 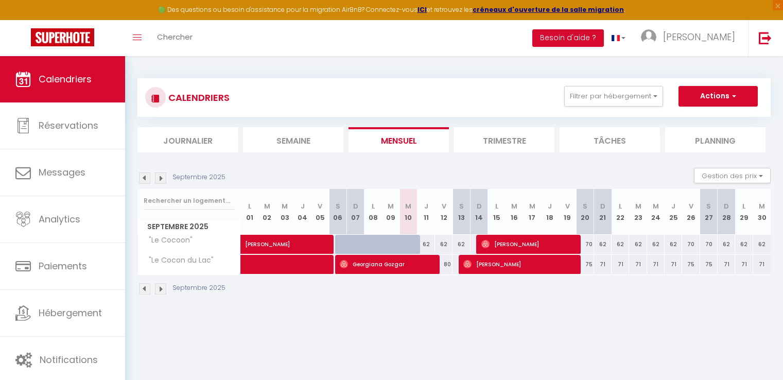 I want to click on button: Besoin d'aide ?, so click(x=568, y=38).